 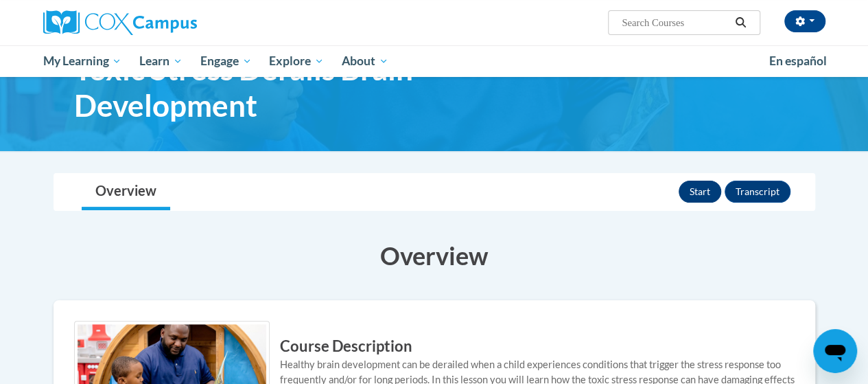 What do you see at coordinates (297, 62) in the screenshot?
I see `a: Explore` at bounding box center [297, 62].